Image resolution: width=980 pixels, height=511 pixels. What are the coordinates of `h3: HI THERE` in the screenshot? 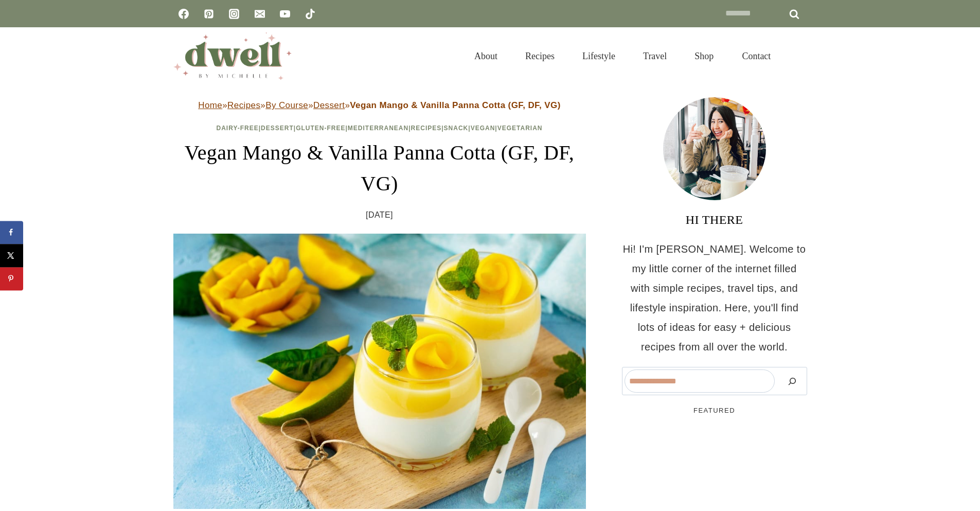 It's located at (715, 219).